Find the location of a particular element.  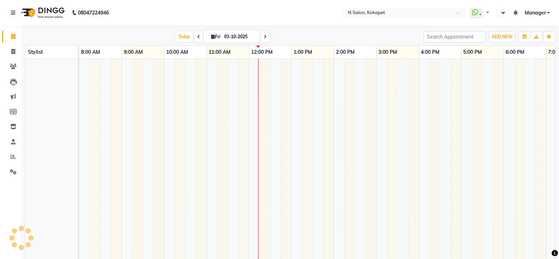

a: 12:00 PM is located at coordinates (262, 52).